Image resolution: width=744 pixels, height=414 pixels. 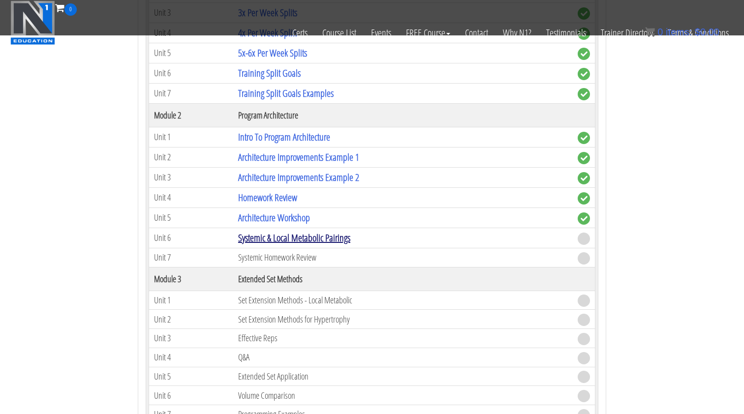 What do you see at coordinates (269, 73) in the screenshot?
I see `a: Training Split Goals` at bounding box center [269, 73].